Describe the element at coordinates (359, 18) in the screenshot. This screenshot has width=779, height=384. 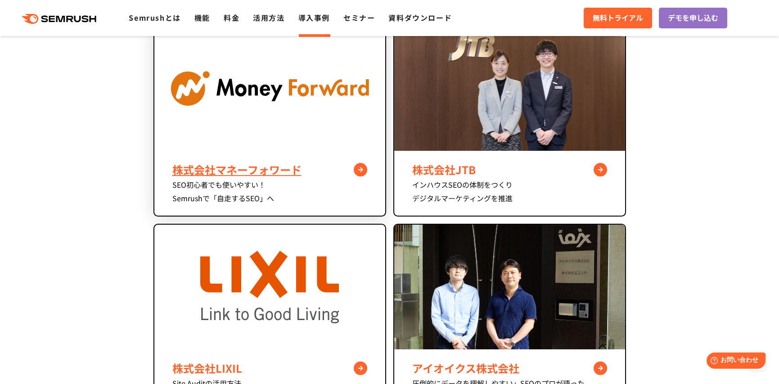
I see `a: セミナー` at that location.